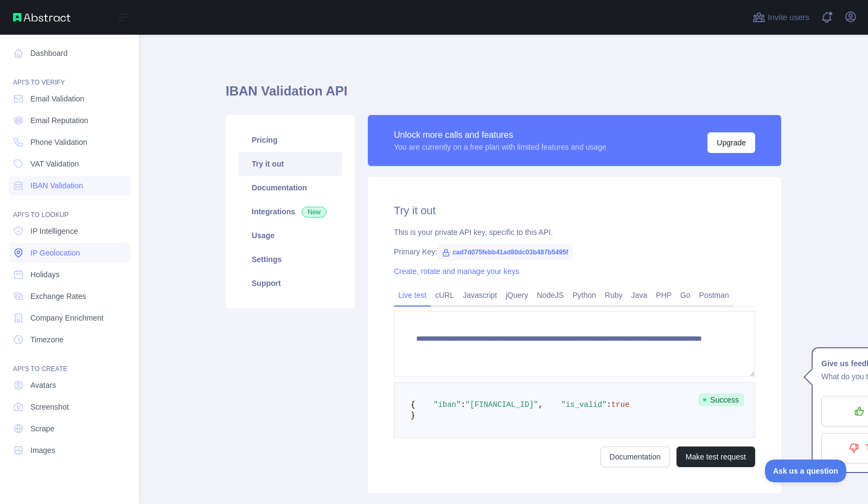  Describe the element at coordinates (501, 135) in the screenshot. I see `div: Unlock more calls and features` at that location.